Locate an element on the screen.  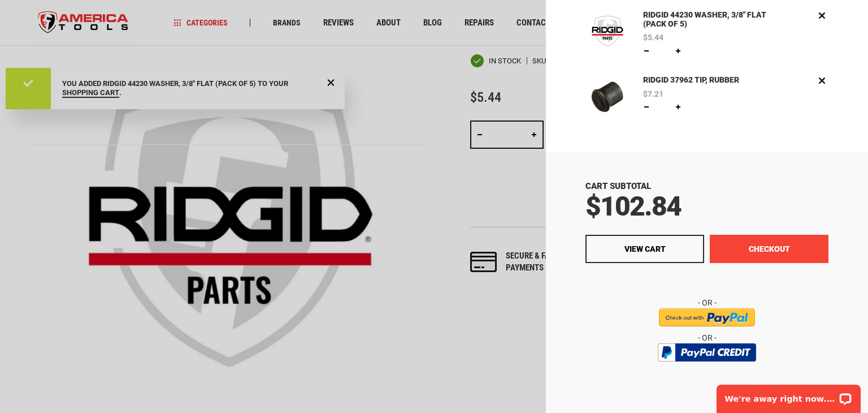
img: btn_bml_text.png is located at coordinates (707, 371).